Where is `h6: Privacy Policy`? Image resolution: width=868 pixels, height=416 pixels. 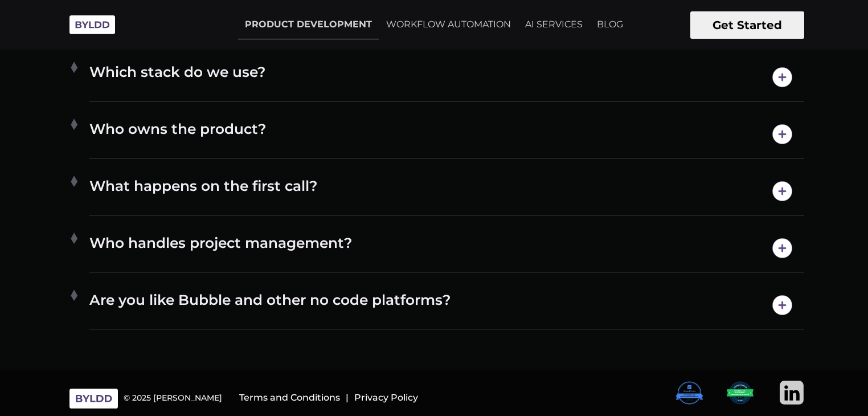 h6: Privacy Policy is located at coordinates (386, 397).